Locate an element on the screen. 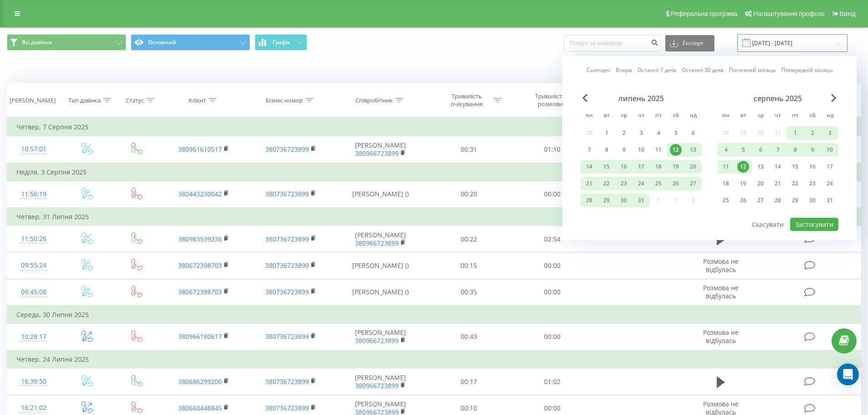  div: 14 is located at coordinates (589, 166).